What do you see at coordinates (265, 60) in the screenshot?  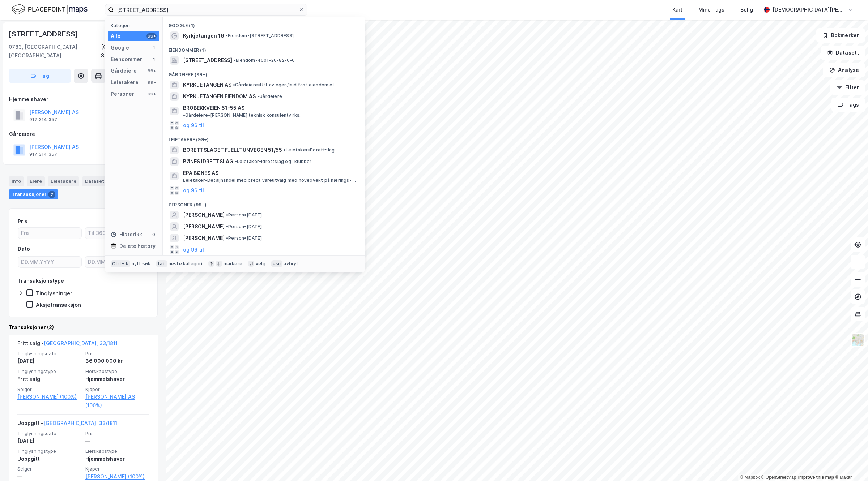 I see `span: Eiendom • 4601-20-82-0-0` at bounding box center [265, 60].